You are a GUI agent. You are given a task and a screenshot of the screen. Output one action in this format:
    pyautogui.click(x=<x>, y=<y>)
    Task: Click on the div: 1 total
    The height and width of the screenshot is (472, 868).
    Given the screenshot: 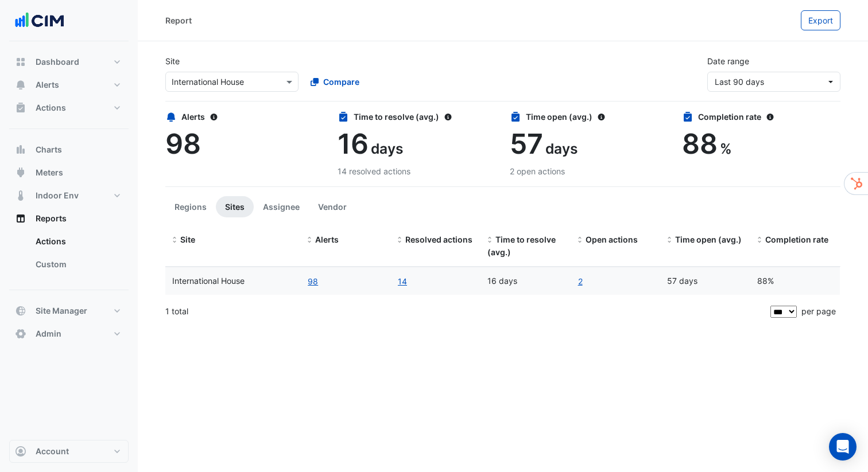 What is the action you would take?
    pyautogui.click(x=467, y=312)
    